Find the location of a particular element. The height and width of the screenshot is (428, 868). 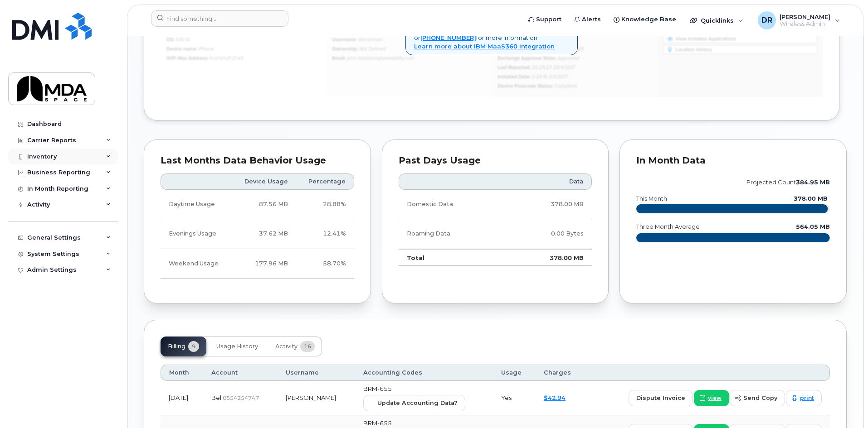

div: Quicklinks is located at coordinates (717, 20).